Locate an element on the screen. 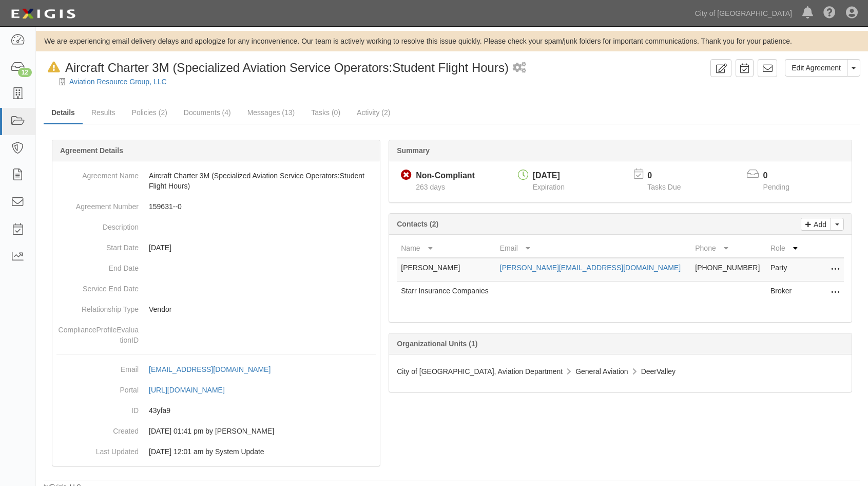  a: Messages (13) is located at coordinates (271, 112).